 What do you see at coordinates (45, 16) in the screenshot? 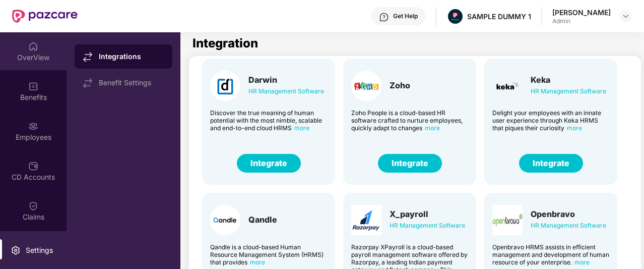
I see `img: New Pazcare Logo` at bounding box center [45, 16].